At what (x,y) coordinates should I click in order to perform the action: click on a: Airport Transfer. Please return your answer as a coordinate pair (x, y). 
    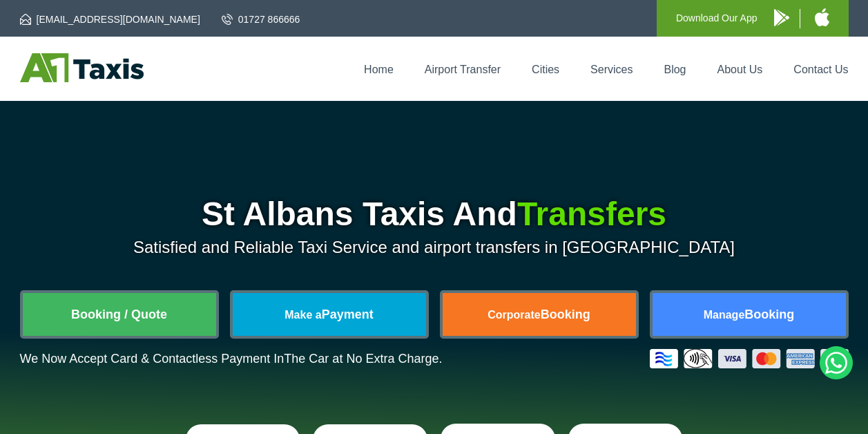
    Looking at the image, I should click on (462, 69).